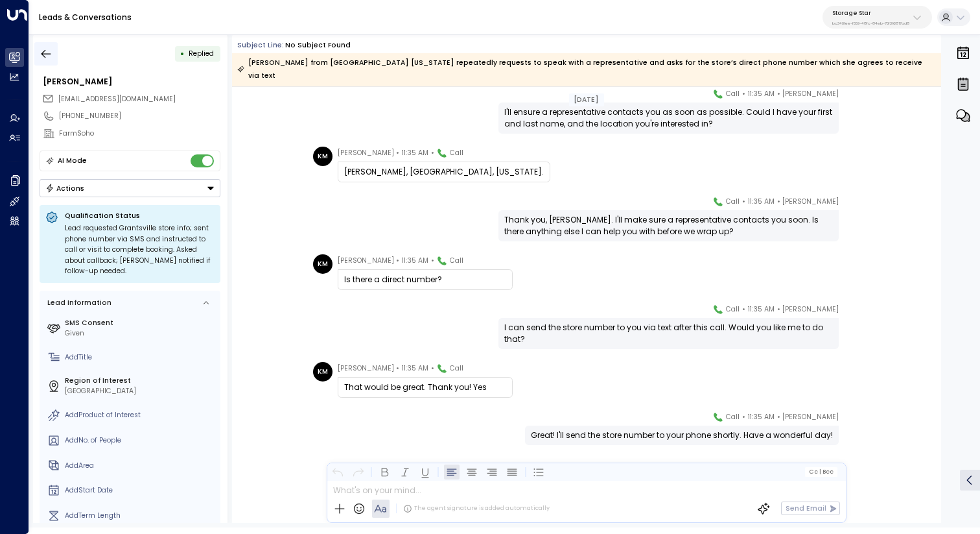  What do you see at coordinates (140, 357) in the screenshot?
I see `div: AddTitle` at bounding box center [140, 357].